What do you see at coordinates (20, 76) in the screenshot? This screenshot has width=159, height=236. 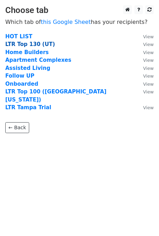 I see `strong: Follow UP` at bounding box center [20, 76].